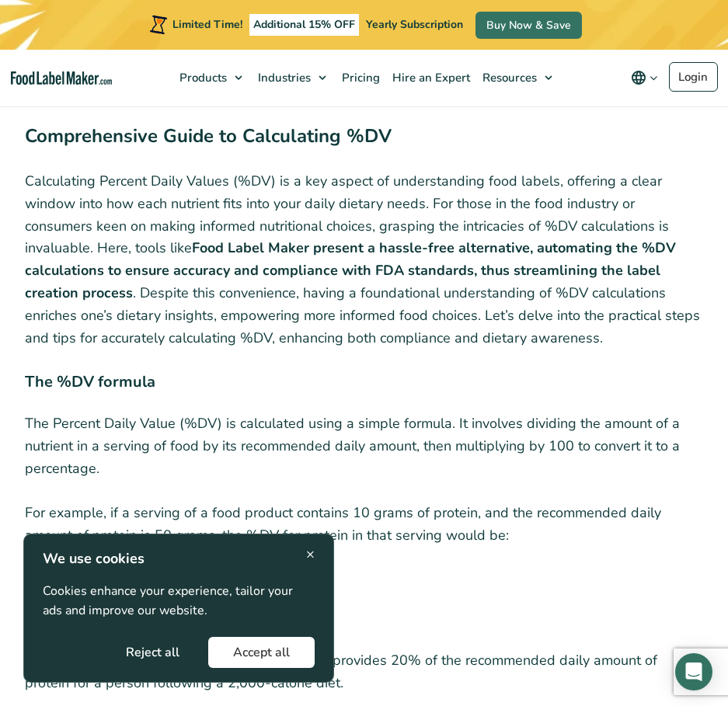 The image size is (728, 706). What do you see at coordinates (292, 78) in the screenshot?
I see `a: Industries` at bounding box center [292, 78].